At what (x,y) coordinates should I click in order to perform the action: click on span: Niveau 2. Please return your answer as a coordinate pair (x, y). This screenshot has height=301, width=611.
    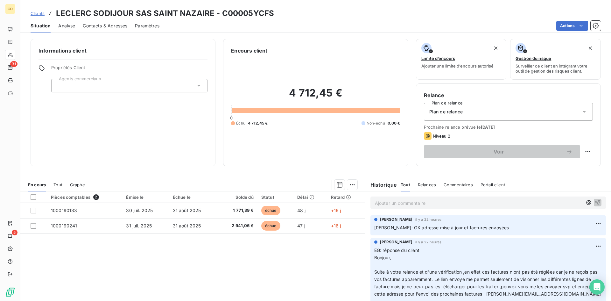
    Looking at the image, I should click on (441, 136).